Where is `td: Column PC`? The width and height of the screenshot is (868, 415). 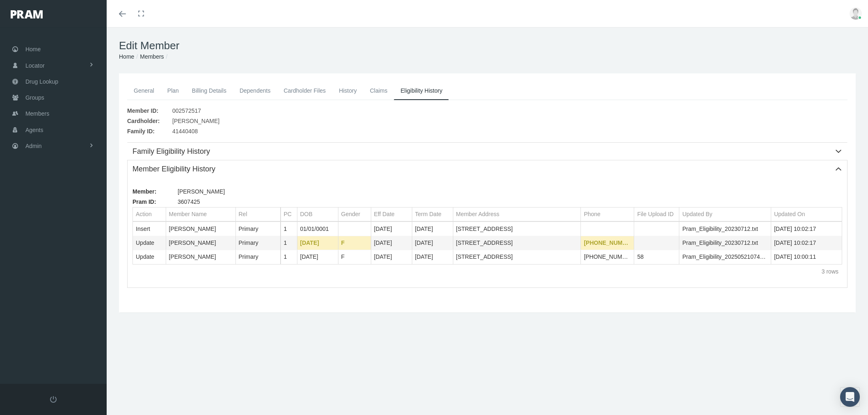
td: Column PC is located at coordinates (289, 214).